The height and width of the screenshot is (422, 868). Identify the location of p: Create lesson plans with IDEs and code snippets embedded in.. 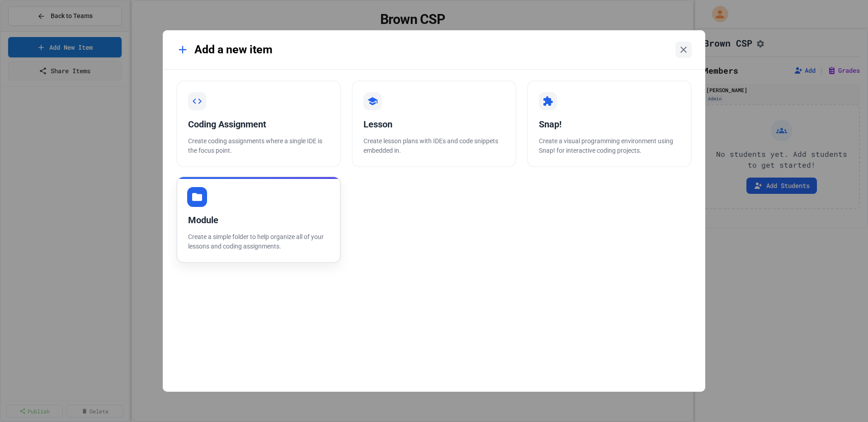
(434, 146).